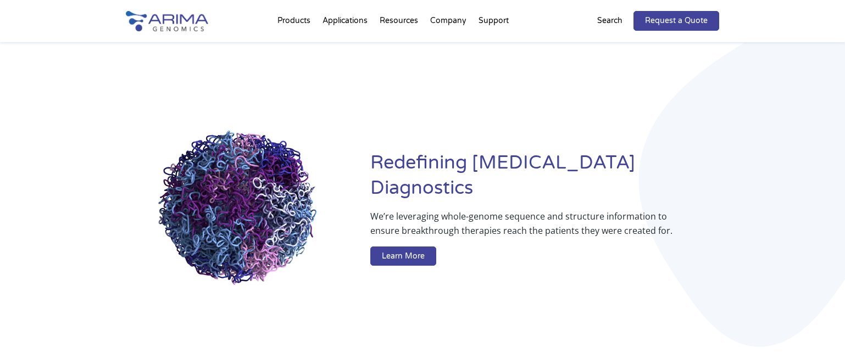 This screenshot has height=359, width=845. Describe the element at coordinates (676, 21) in the screenshot. I see `a: Request a Quote` at that location.